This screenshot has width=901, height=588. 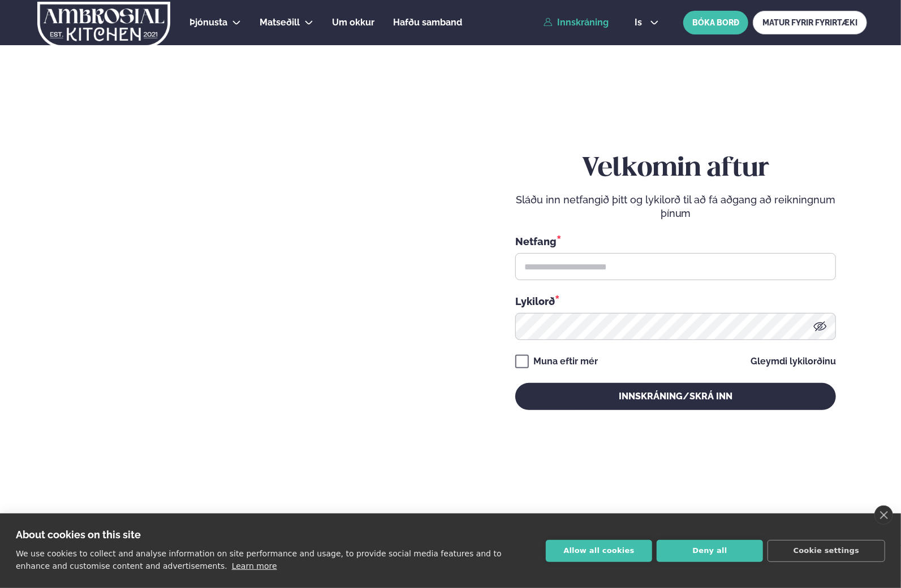 What do you see at coordinates (810, 23) in the screenshot?
I see `a: MATUR FYRIR FYRIRTÆKI` at bounding box center [810, 23].